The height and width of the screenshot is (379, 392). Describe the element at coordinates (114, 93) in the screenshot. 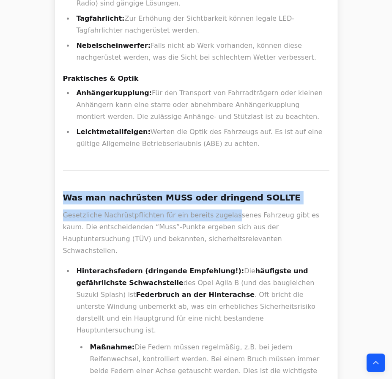

I see `strong: Anhängerkupplung:` at that location.